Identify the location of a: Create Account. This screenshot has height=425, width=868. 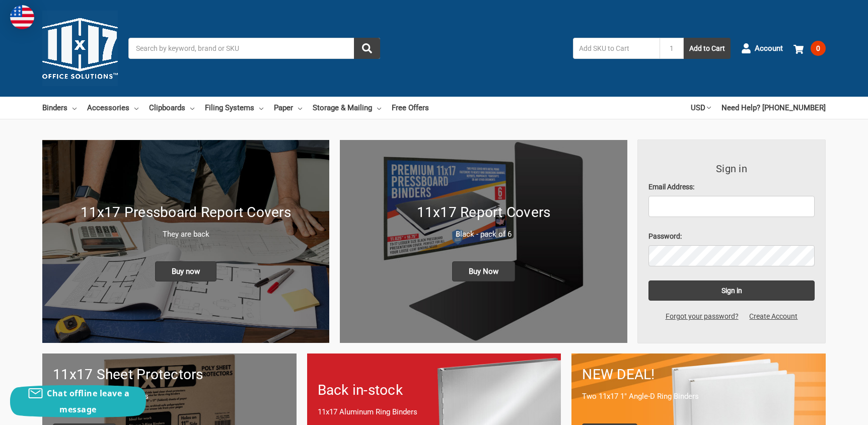
(774, 316).